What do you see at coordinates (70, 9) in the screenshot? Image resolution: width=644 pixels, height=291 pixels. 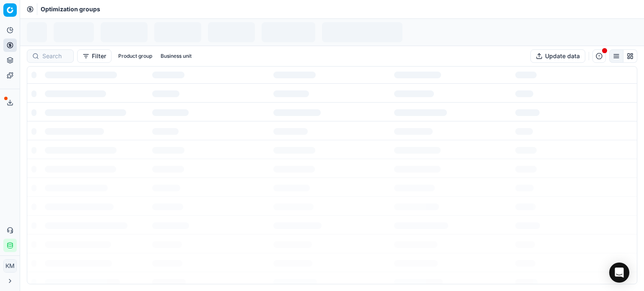 I see `span: Optimization groups` at bounding box center [70, 9].